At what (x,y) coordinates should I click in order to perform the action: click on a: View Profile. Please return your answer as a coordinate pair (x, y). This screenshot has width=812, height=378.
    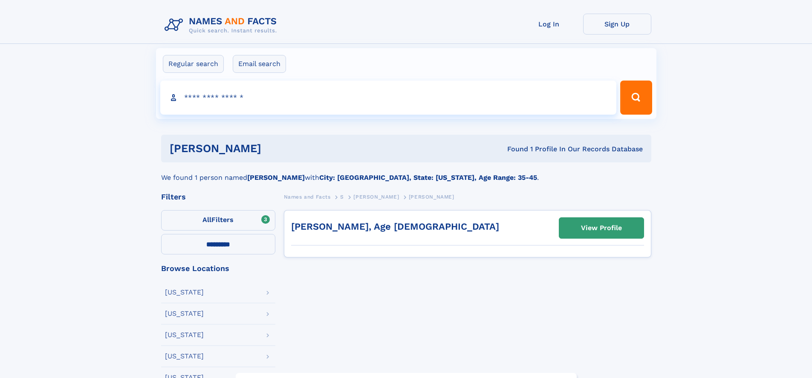
    Looking at the image, I should click on (601, 228).